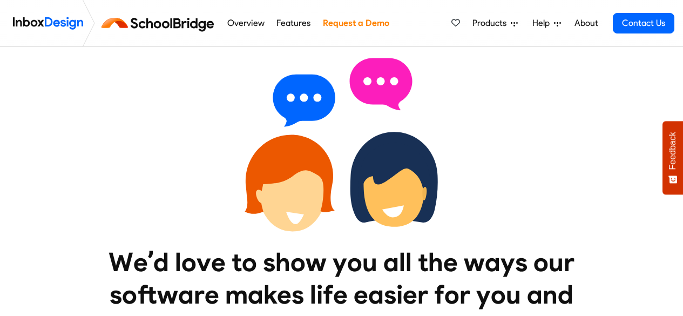 This screenshot has width=683, height=316. Describe the element at coordinates (356, 23) in the screenshot. I see `a: Request a Demo` at that location.